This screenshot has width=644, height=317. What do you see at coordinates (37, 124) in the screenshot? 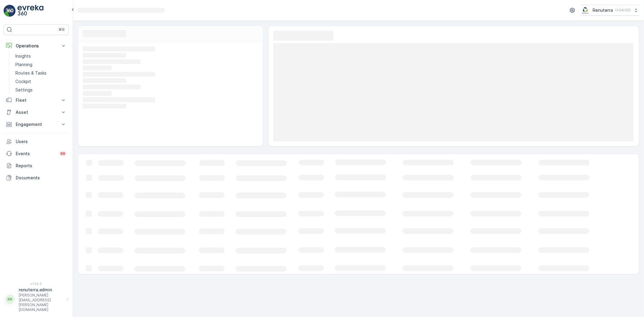
I see `button: Engagement` at bounding box center [37, 124].